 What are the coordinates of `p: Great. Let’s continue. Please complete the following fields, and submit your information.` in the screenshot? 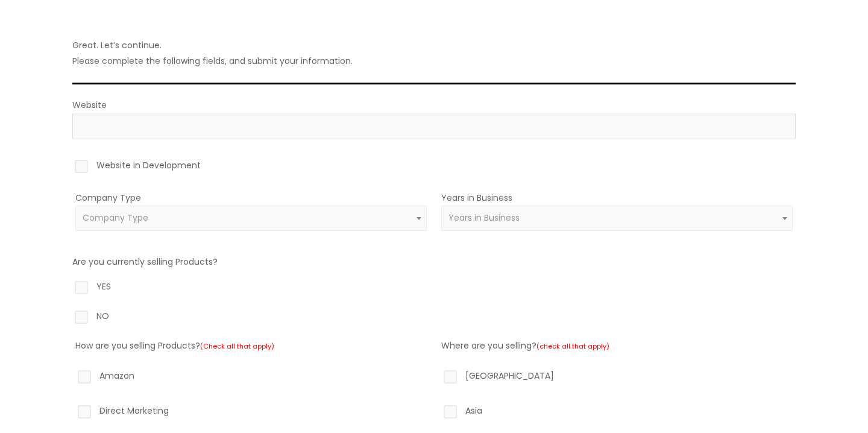 It's located at (434, 53).